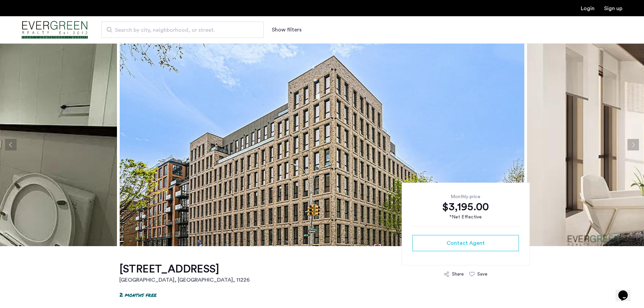 This screenshot has width=644, height=308. Describe the element at coordinates (322, 145) in the screenshot. I see `img: apartment` at that location.